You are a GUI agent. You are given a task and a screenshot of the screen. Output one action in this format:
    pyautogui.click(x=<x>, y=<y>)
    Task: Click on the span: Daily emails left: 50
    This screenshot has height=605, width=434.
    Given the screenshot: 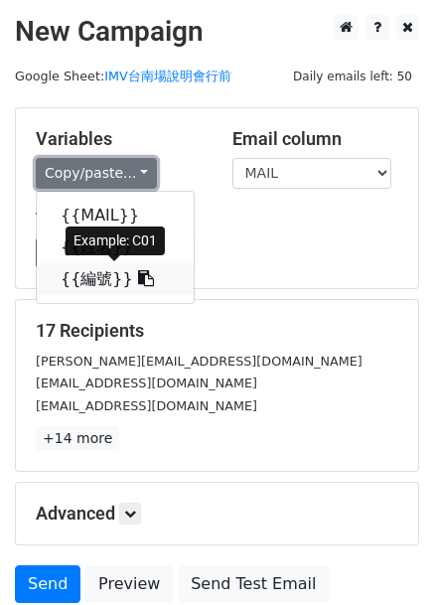 What is the action you would take?
    pyautogui.click(x=353, y=77)
    